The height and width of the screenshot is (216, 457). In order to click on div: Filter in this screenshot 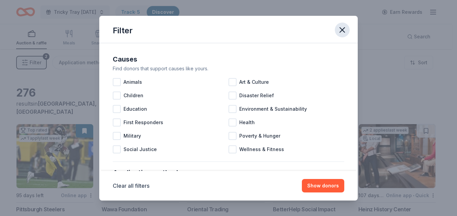, I will do `click(123, 31)`.